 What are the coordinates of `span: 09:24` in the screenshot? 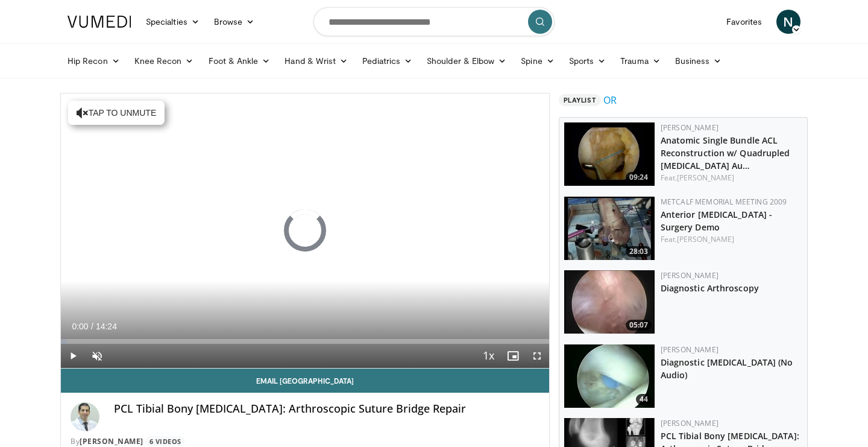 It's located at (638, 177).